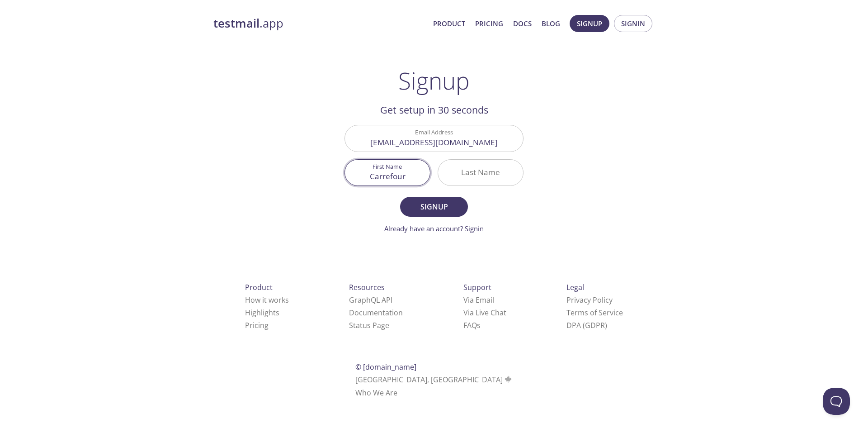 This screenshot has width=868, height=433. What do you see at coordinates (366, 287) in the screenshot?
I see `span: Resources` at bounding box center [366, 287].